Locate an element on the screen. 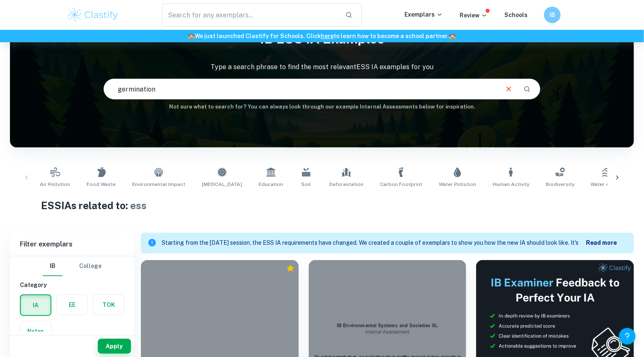  span: Water Acidity is located at coordinates (607, 185).